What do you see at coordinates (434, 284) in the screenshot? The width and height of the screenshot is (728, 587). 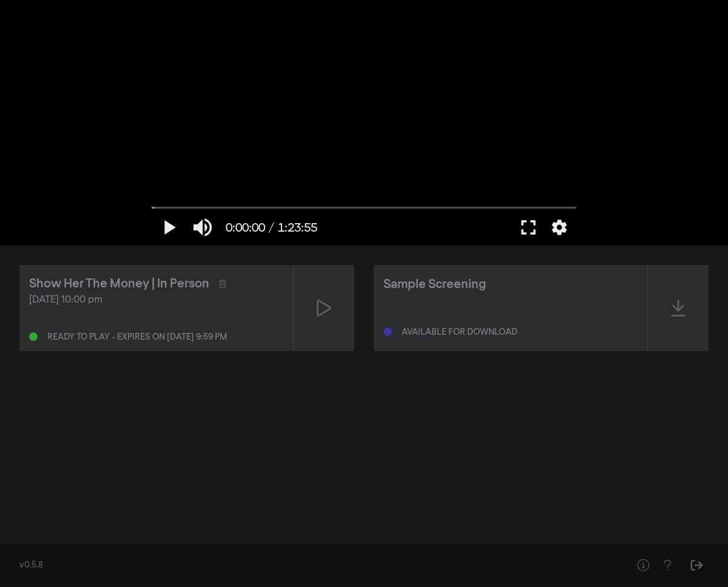 I see `div: Sample Screening` at bounding box center [434, 284].